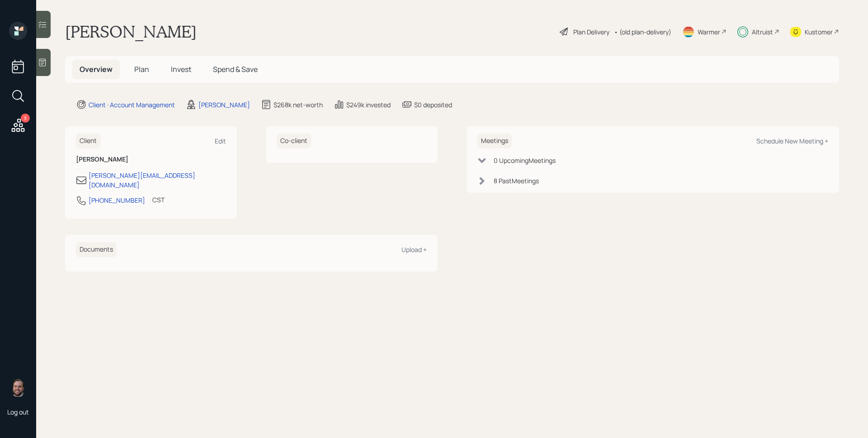 The image size is (868, 438). Describe the element at coordinates (88, 141) in the screenshot. I see `h6: Client` at that location.